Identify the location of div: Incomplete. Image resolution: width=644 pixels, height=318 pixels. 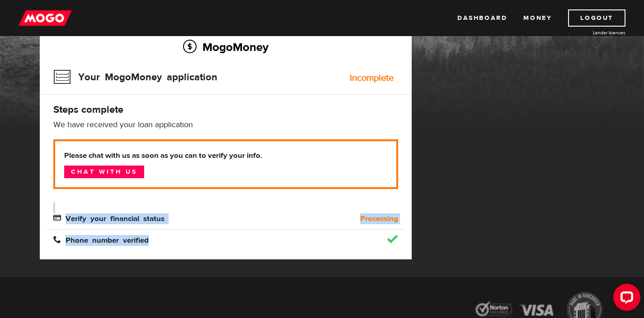
(372, 78).